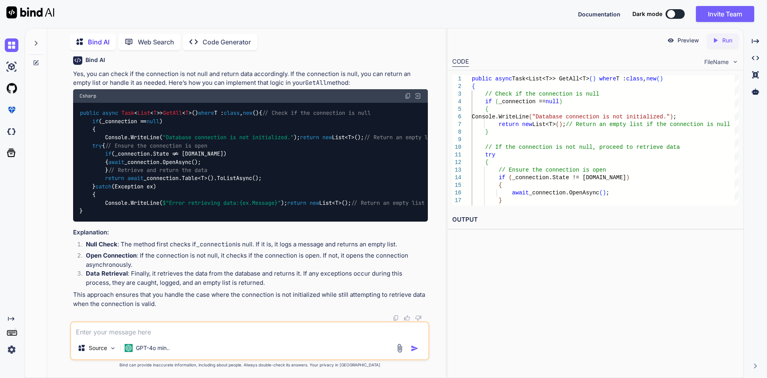 The image size is (767, 378). I want to click on span: < < >> < >() T : , (), so click(169, 113).